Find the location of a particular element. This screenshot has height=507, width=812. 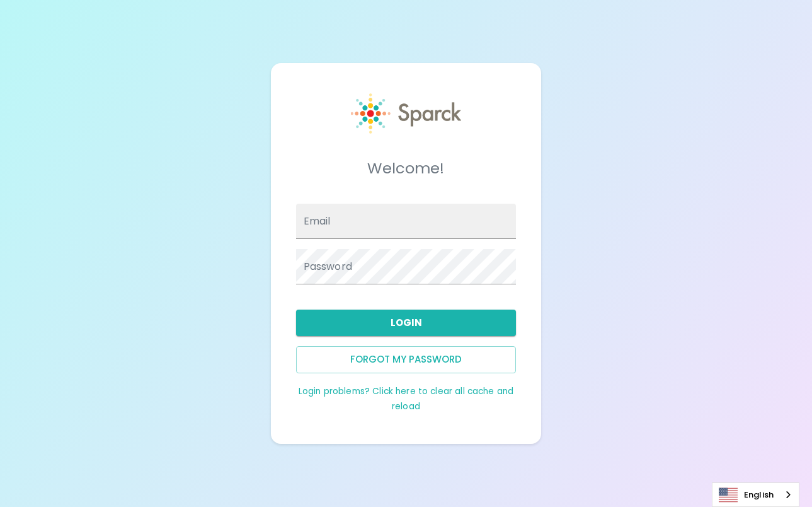

a: English is located at coordinates (755, 494).